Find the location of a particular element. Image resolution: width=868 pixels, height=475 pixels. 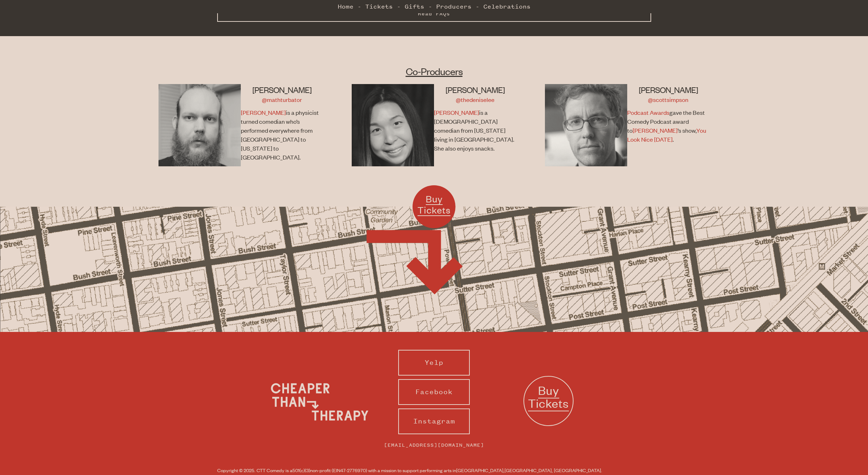

img: Cheaper Than Therapy is located at coordinates (320, 401).